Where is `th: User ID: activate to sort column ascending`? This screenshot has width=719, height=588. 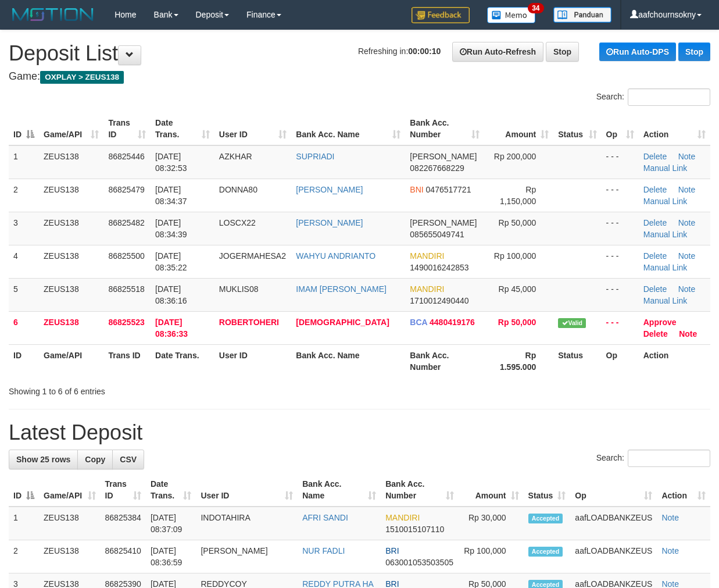
th: User ID: activate to sort column ascending is located at coordinates (253, 129).